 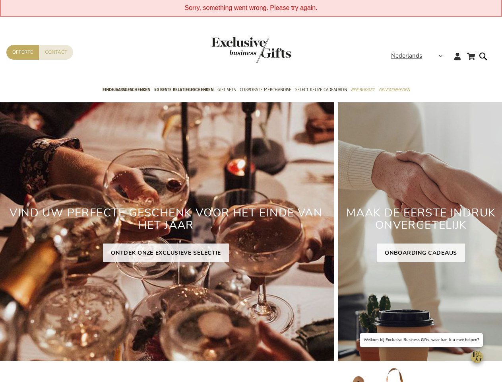 What do you see at coordinates (251, 8) in the screenshot?
I see `span: Sorry, something went wrong. Please try again.` at bounding box center [251, 8].